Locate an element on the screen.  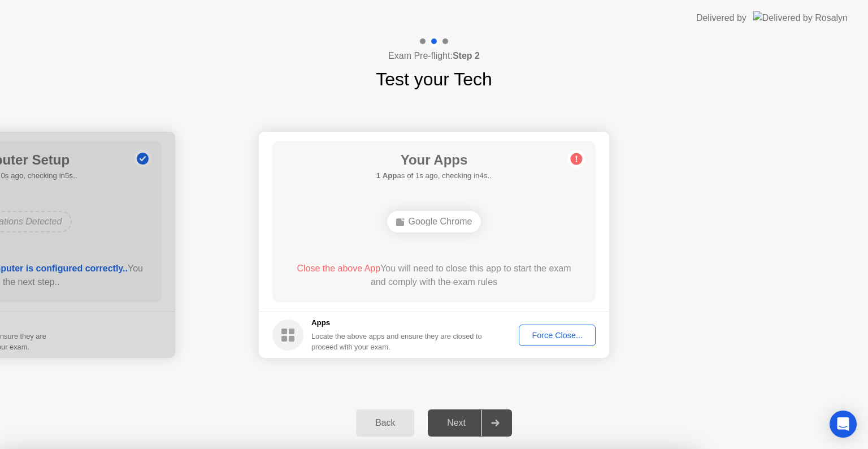
h4: Exam Pre-flight: is located at coordinates (434, 56).